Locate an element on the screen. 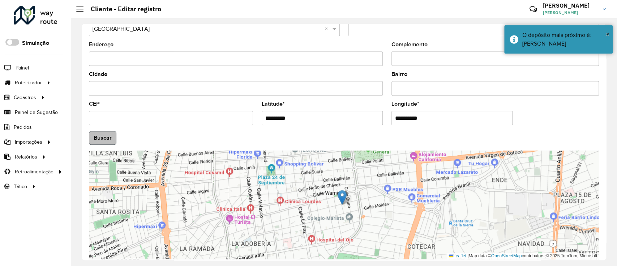  span: Importações is located at coordinates (29, 142).